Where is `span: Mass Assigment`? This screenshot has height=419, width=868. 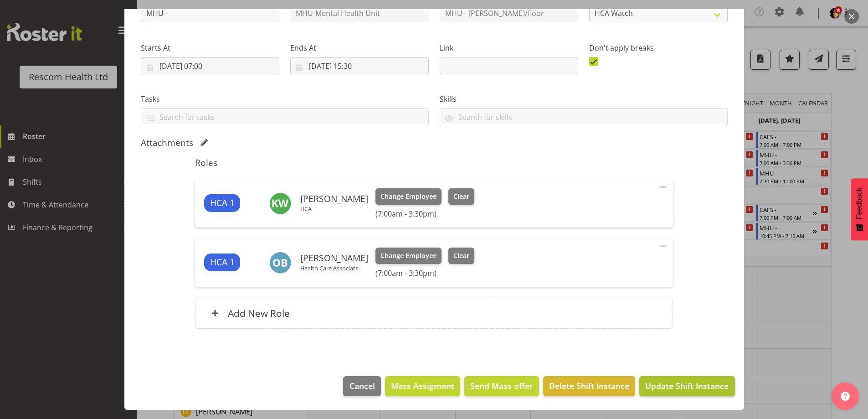 span: Mass Assigment is located at coordinates (422, 386).